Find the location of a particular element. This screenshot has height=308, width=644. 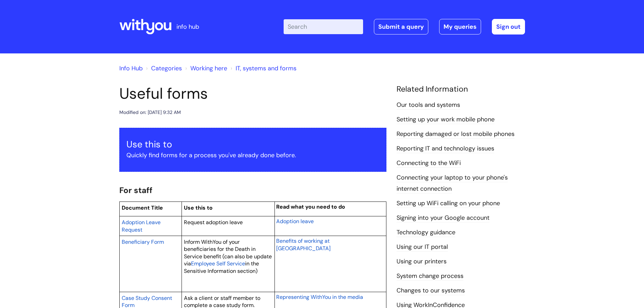

input: Search is located at coordinates (324, 27).